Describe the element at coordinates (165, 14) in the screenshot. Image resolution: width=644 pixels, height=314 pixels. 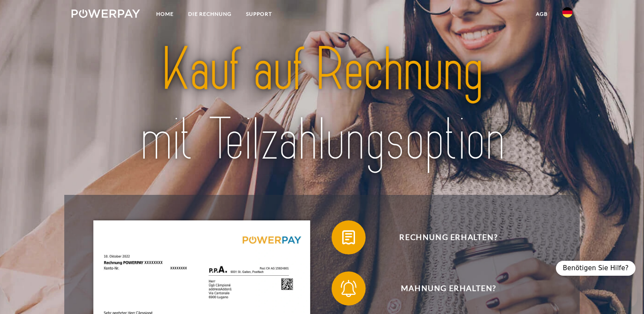
I see `a: Home` at that location.